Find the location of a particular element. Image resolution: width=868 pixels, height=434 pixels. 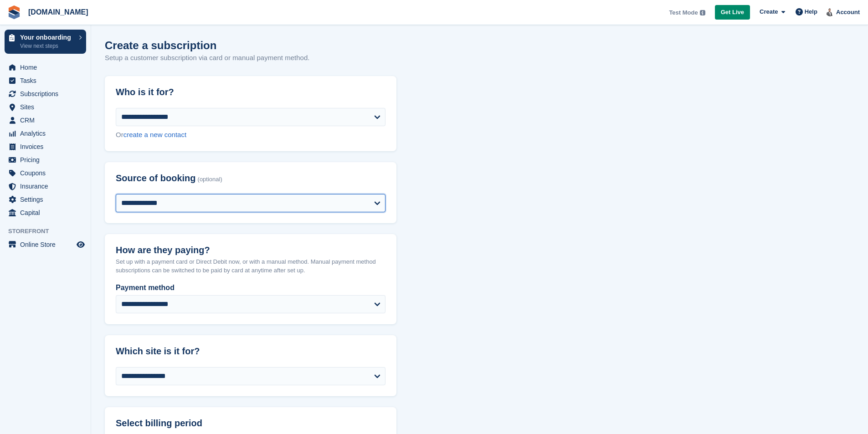

a: Preview store is located at coordinates (81, 245).